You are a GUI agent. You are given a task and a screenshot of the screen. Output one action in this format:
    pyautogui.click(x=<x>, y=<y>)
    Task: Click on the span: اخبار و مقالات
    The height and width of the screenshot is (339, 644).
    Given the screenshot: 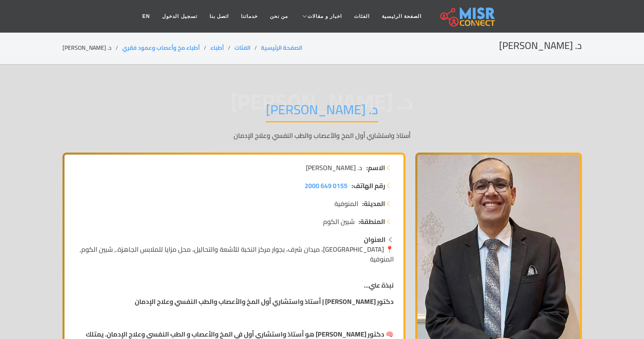 What is the action you would take?
    pyautogui.click(x=325, y=16)
    